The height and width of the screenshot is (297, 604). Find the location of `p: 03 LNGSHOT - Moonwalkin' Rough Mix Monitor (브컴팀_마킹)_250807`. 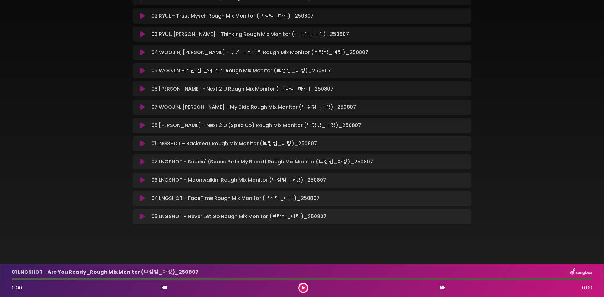

p: 03 LNGSHOT - Moonwalkin' Rough Mix Monitor (브컴팀_마킹)_250807 is located at coordinates (239, 180).